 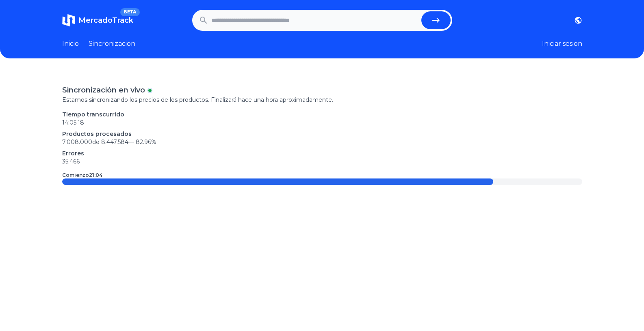 I want to click on p: Tiempo transcurrido, so click(x=322, y=115).